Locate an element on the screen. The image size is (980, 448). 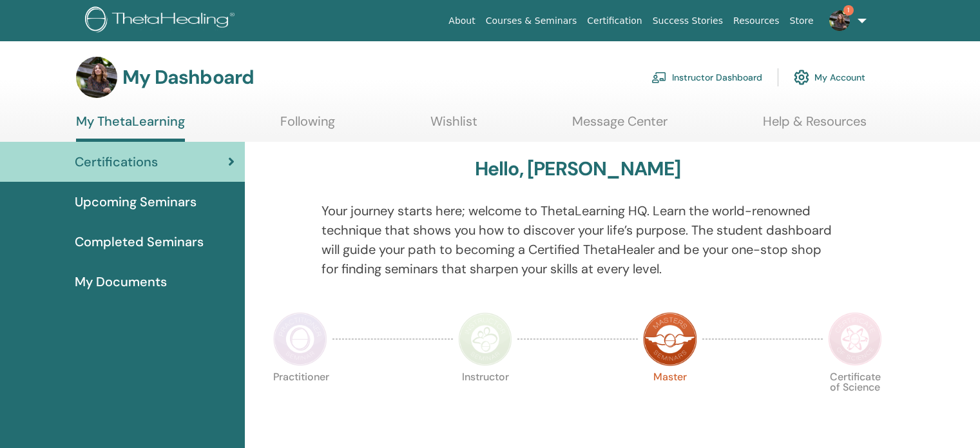
a: Courses & Seminars is located at coordinates (532, 20).